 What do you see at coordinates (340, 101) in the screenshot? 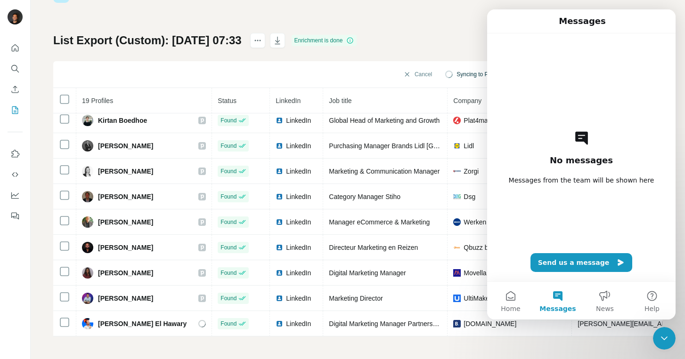
I see `span: Job title` at bounding box center [340, 101].